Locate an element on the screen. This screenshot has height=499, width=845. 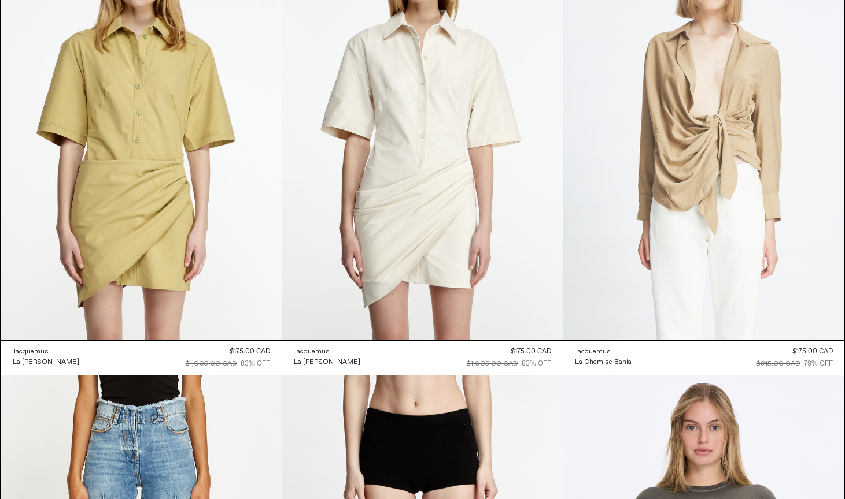
div: La Chemise Bahia is located at coordinates (603, 362).